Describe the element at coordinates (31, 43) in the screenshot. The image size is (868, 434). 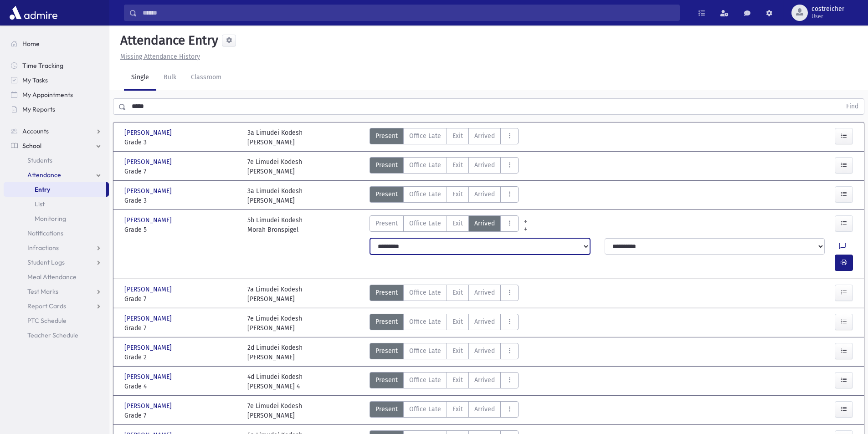
I see `span: Home` at that location.